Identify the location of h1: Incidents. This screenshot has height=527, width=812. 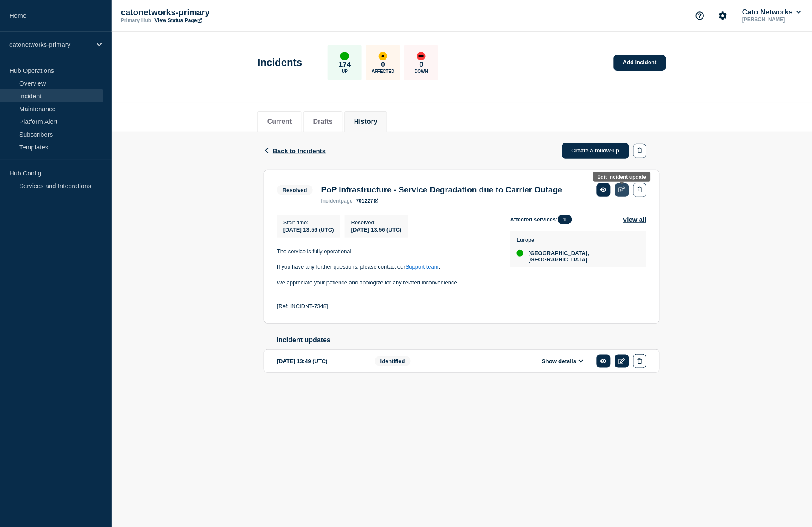
(280, 63).